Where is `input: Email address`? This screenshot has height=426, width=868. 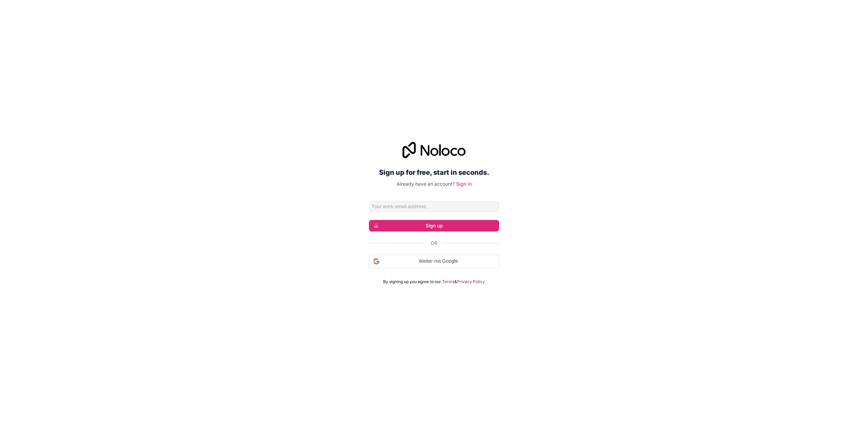
input: Email address is located at coordinates (434, 207).